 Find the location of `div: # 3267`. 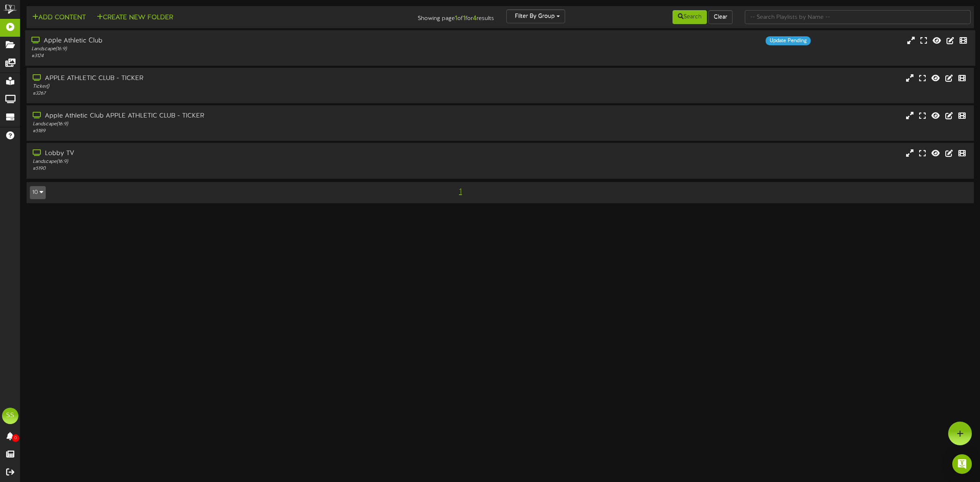

div: # 3267 is located at coordinates (224, 93).